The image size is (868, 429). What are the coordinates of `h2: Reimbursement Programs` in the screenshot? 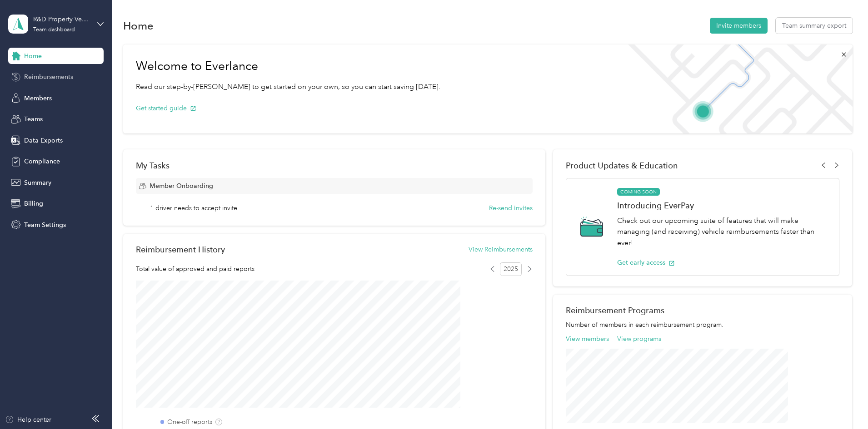 It's located at (702, 310).